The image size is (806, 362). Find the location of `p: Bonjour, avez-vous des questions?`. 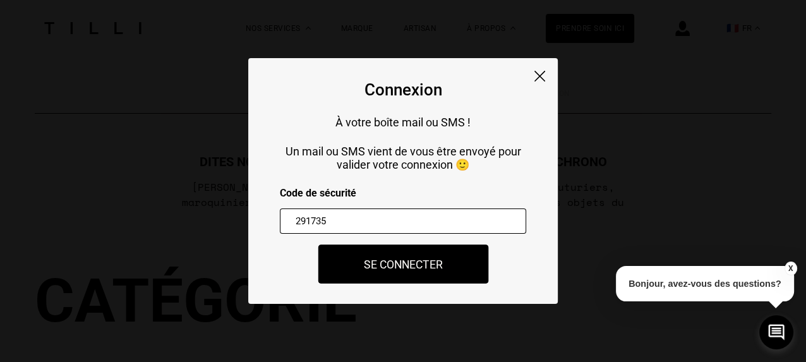

p: Bonjour, avez-vous des questions? is located at coordinates (705, 283).